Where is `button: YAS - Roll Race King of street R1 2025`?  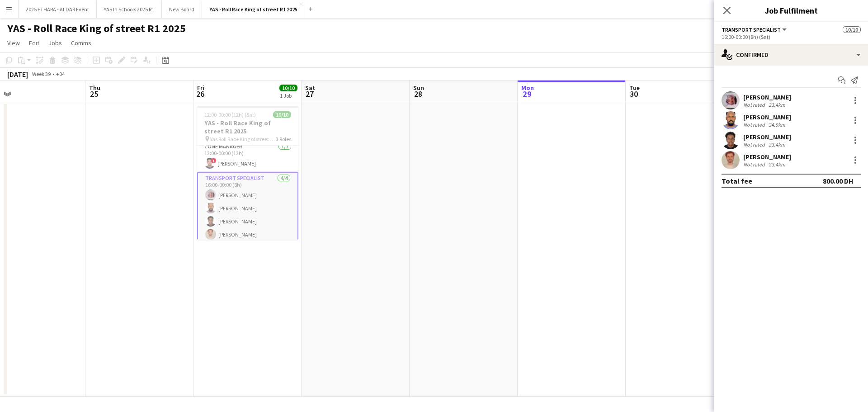 button: YAS - Roll Race King of street R1 2025 is located at coordinates (254, 9).